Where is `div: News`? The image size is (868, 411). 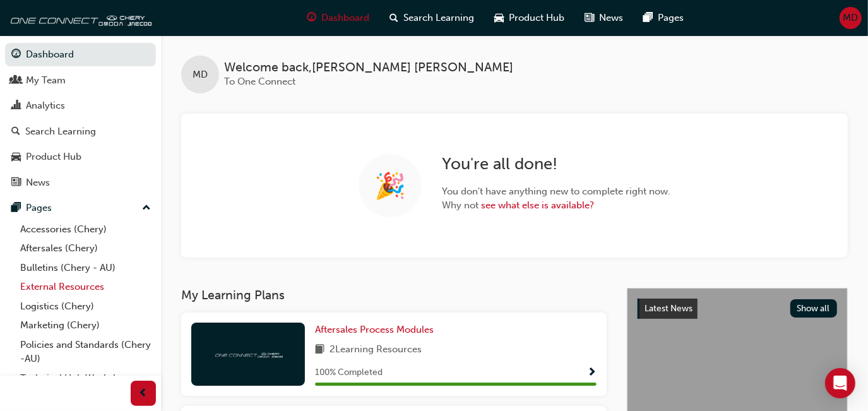 div: News is located at coordinates (38, 183).